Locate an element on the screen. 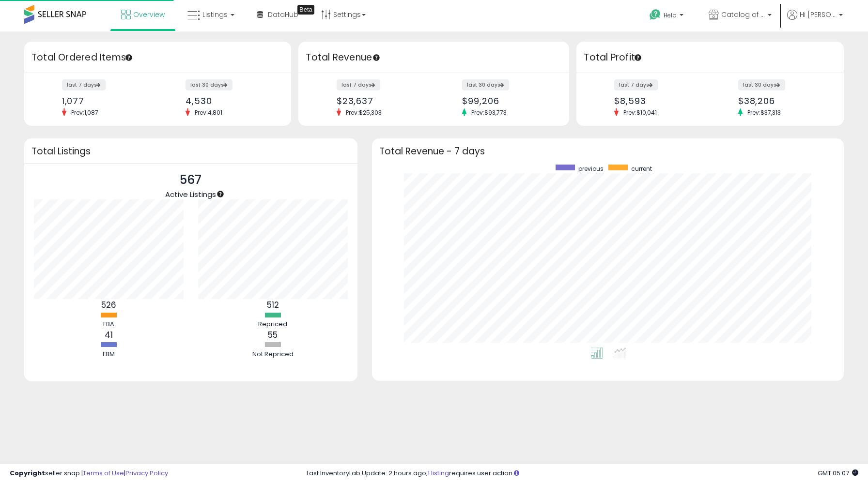 The image size is (868, 483). span: Prev: 4,801 is located at coordinates (208, 112).